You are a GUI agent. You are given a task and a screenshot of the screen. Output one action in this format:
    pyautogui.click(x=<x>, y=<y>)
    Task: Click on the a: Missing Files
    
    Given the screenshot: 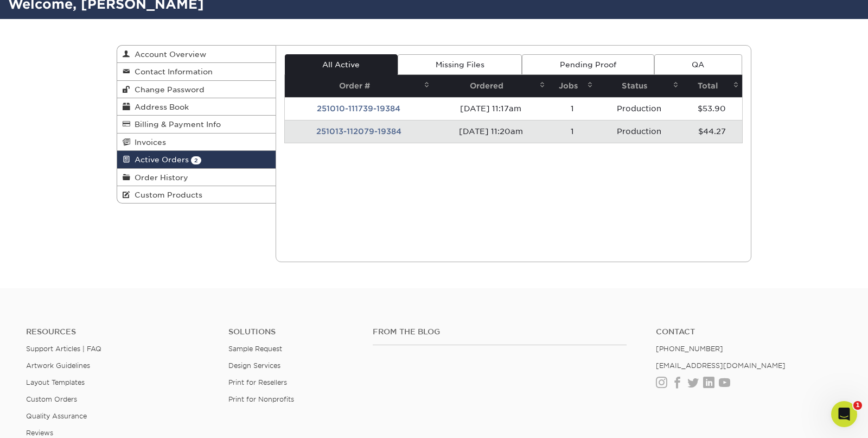 What is the action you would take?
    pyautogui.click(x=459, y=64)
    